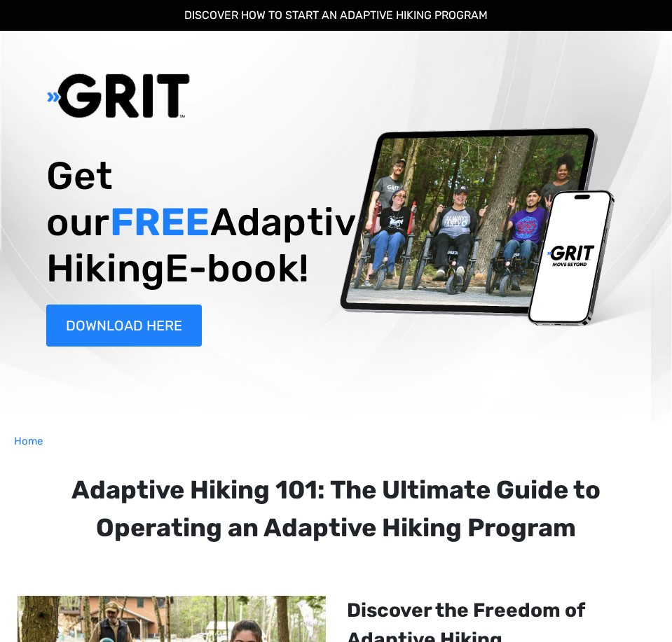 The height and width of the screenshot is (642, 672). I want to click on strong: Adaptive Hiking 101: The Ultimate Guide to Operating an Adaptive Hiking Program, so click(336, 509).